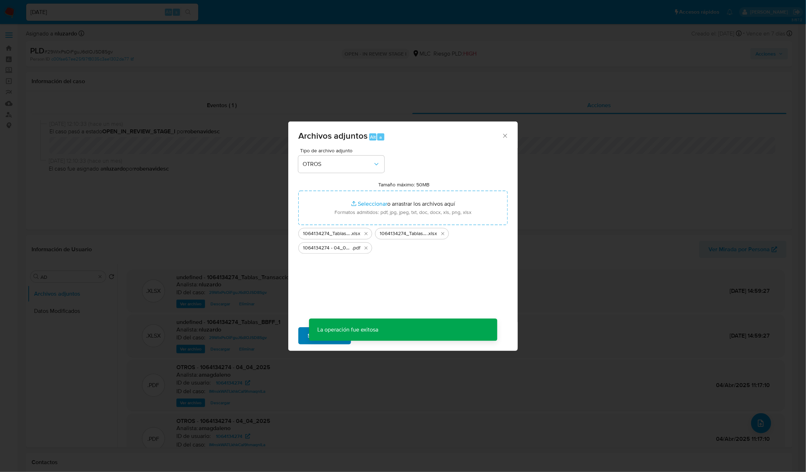 The height and width of the screenshot is (472, 806). What do you see at coordinates (333, 136) in the screenshot?
I see `span: Archivos adjuntos` at bounding box center [333, 136].